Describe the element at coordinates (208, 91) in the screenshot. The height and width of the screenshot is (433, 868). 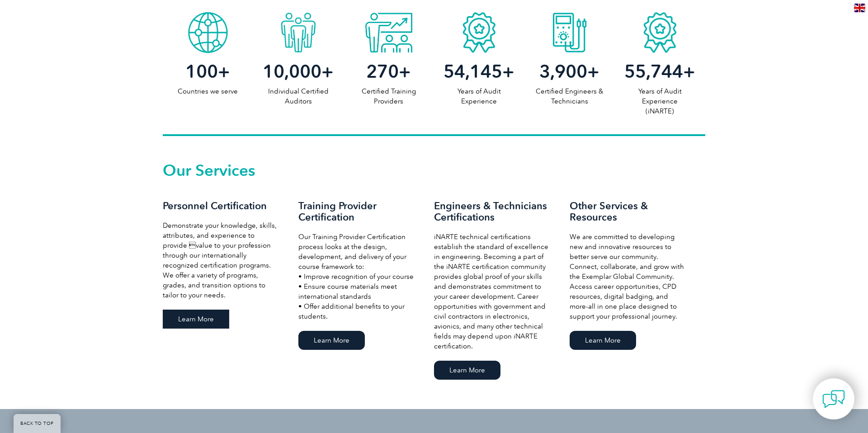
I see `p: Countries we serve` at that location.